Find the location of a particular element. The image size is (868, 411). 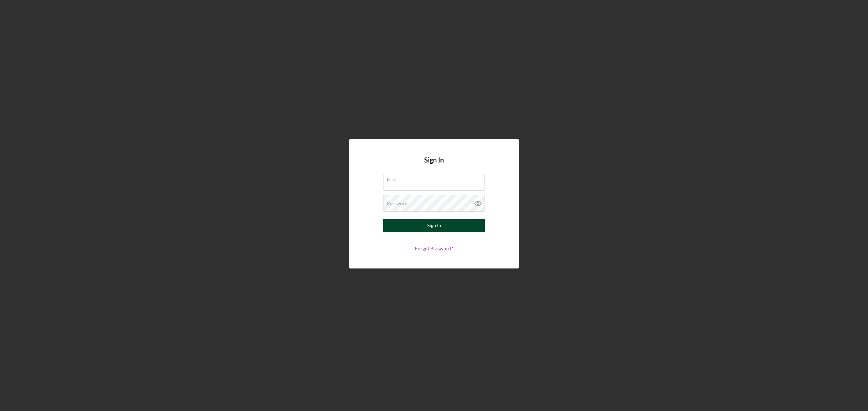

label: Email is located at coordinates (435, 178).